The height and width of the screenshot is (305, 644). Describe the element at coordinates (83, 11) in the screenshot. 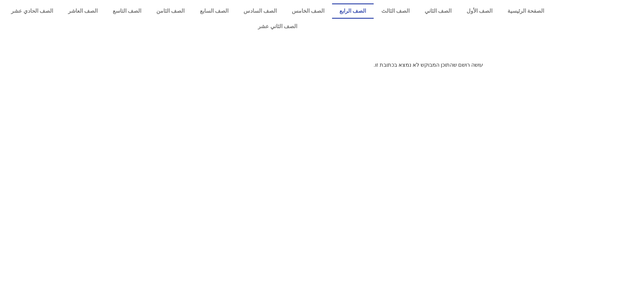

I see `a: الصف العاشر` at that location.